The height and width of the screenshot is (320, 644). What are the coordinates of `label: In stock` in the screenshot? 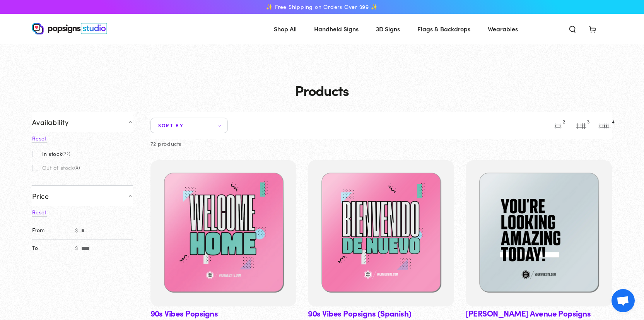 It's located at (52, 154).